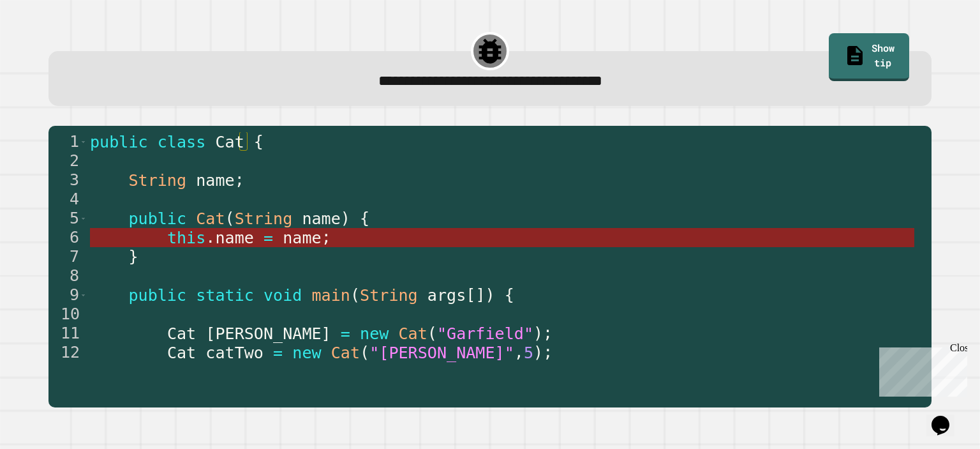 The width and height of the screenshot is (980, 449). What do you see at coordinates (67, 161) in the screenshot?
I see `div: 2` at bounding box center [67, 161].